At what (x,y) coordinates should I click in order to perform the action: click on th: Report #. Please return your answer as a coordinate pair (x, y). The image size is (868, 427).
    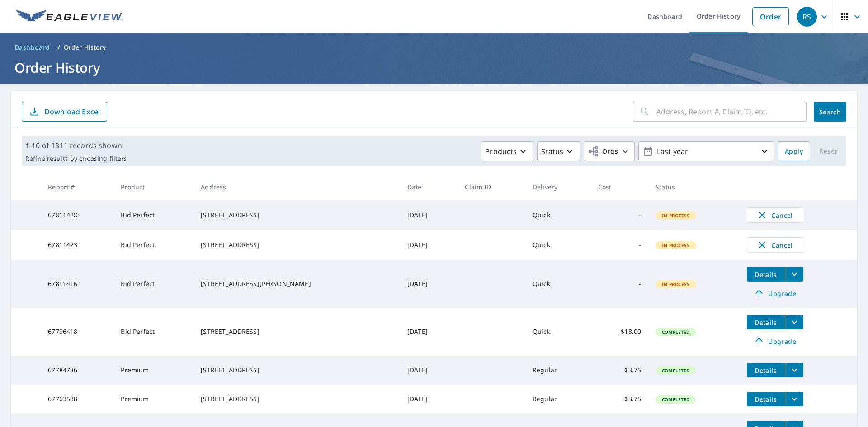
    Looking at the image, I should click on (77, 187).